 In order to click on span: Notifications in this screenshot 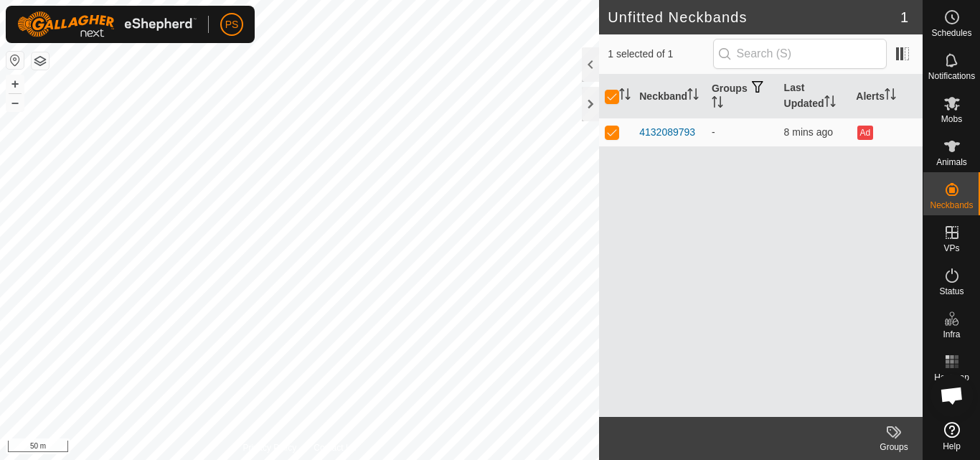, I will do `click(952, 76)`.